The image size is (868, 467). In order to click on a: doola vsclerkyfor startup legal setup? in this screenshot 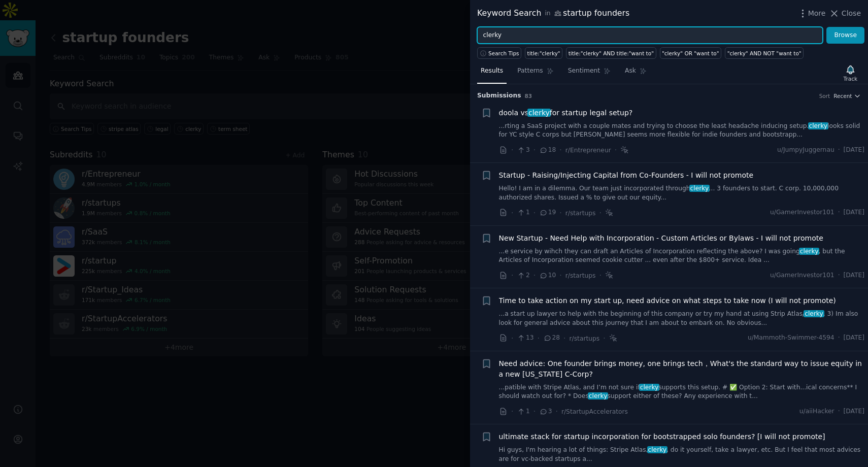, I will do `click(566, 113)`.